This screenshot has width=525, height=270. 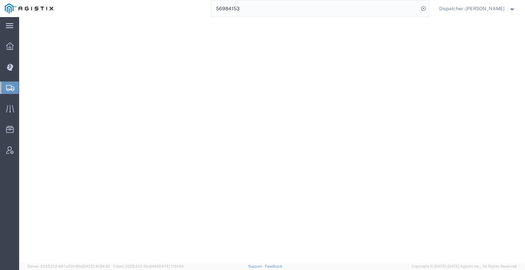 What do you see at coordinates (273, 266) in the screenshot?
I see `a: Feedback` at bounding box center [273, 266].